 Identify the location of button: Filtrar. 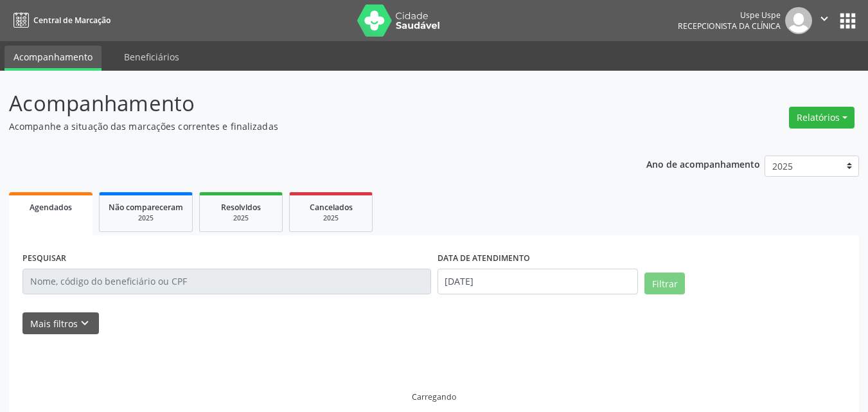
(664, 283).